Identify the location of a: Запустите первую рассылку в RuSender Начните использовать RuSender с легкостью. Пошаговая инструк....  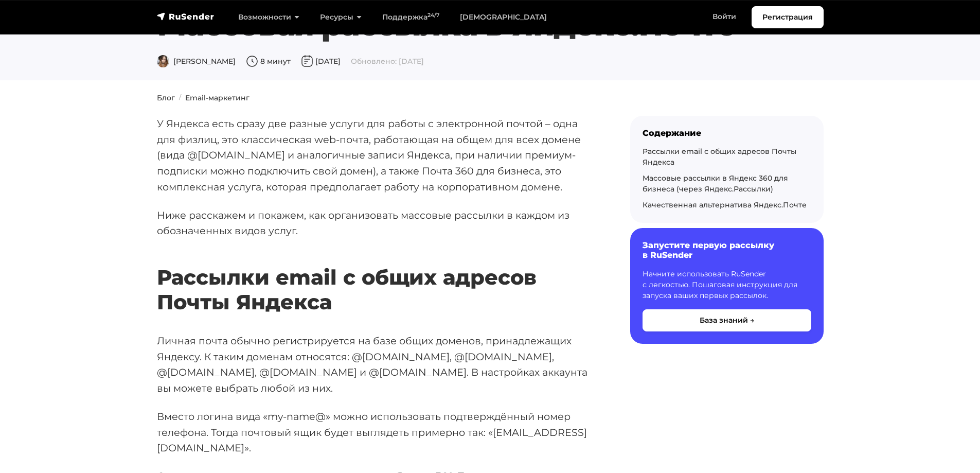
(727, 286).